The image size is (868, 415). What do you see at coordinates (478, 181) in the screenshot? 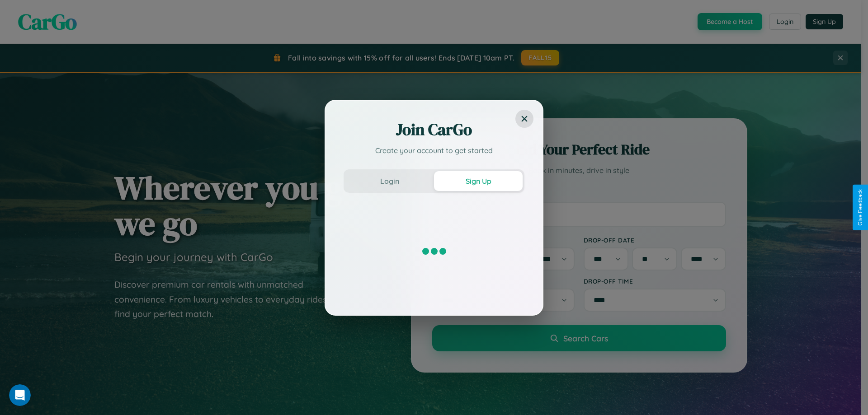
I see `button: Sign Up` at bounding box center [478, 181].